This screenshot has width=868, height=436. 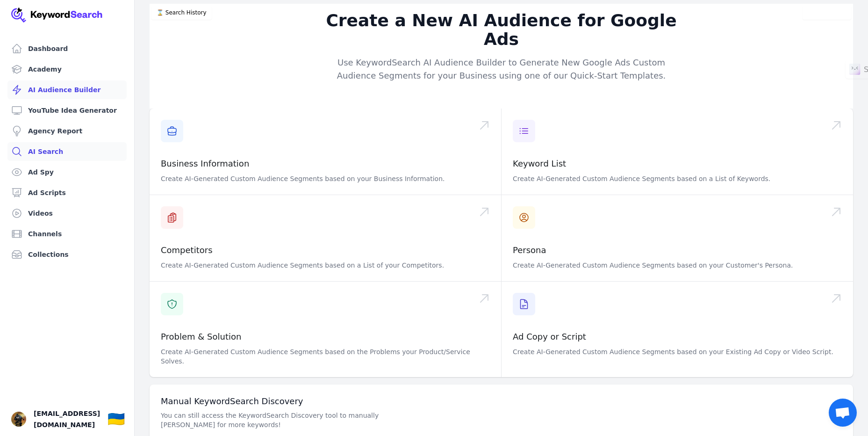 I want to click on a: Collections, so click(x=67, y=254).